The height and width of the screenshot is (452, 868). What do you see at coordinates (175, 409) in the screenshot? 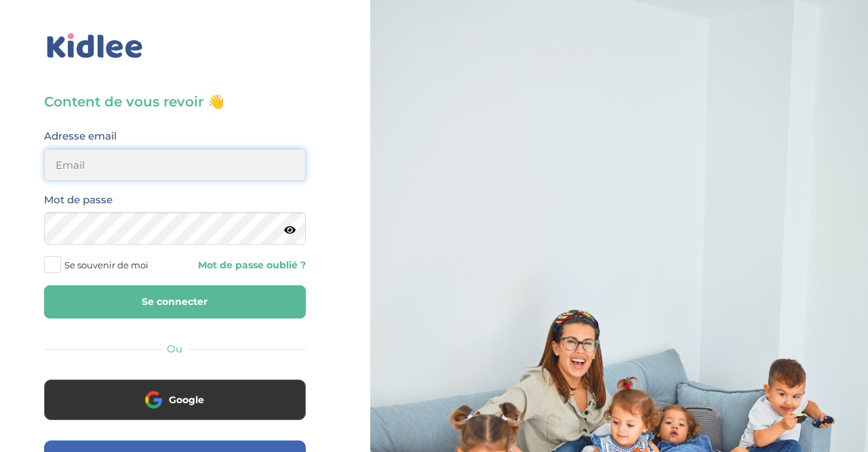
I see `a: Google` at bounding box center [175, 409].